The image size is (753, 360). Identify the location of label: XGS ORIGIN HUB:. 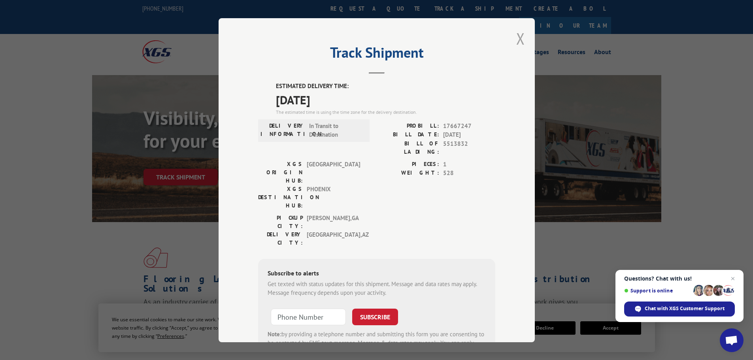
(280, 172).